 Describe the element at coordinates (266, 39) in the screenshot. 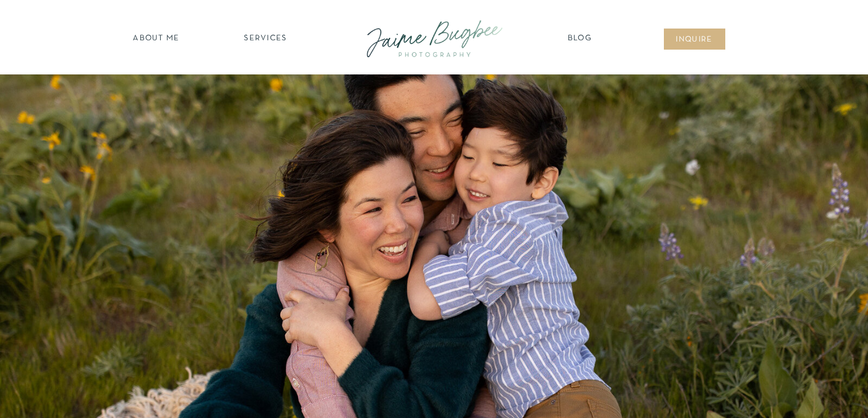

I see `a: SERVICES` at that location.